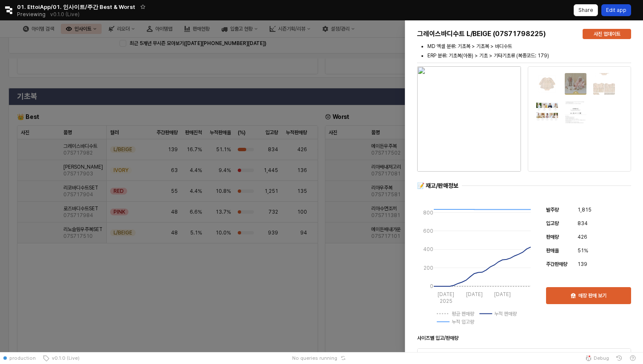  Describe the element at coordinates (601, 358) in the screenshot. I see `span: Debug` at that location.